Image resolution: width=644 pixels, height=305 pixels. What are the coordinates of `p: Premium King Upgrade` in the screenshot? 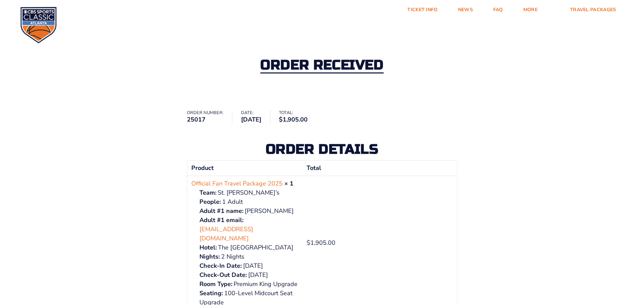 It's located at (249, 284).